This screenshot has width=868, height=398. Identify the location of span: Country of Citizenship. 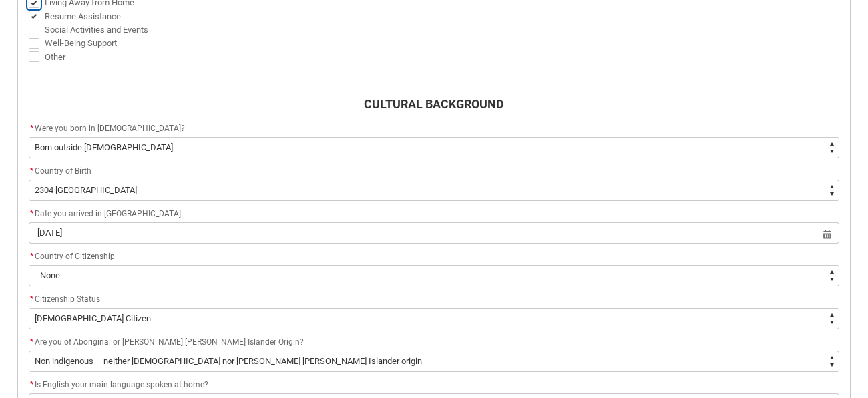
(75, 257).